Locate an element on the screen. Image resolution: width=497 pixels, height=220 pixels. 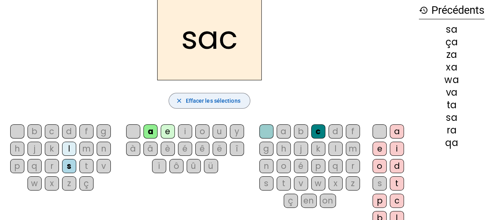
div: ë is located at coordinates (220, 149).